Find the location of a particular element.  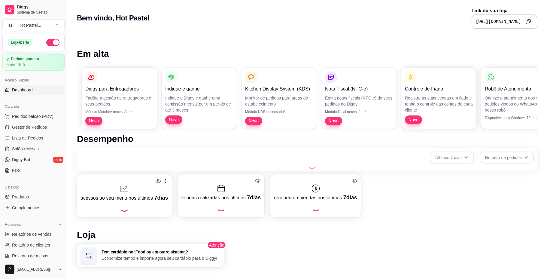

button: Indique e ganheIndique o Diggy e ganhe uma comissão mensal por um perído de até 3 mesesNovo is located at coordinates (199, 98).